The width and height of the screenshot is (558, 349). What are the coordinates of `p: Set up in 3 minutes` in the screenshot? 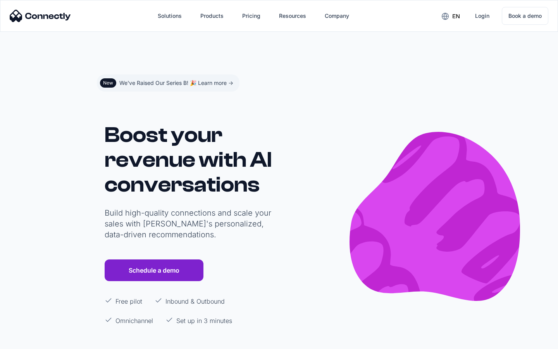 It's located at (204, 320).